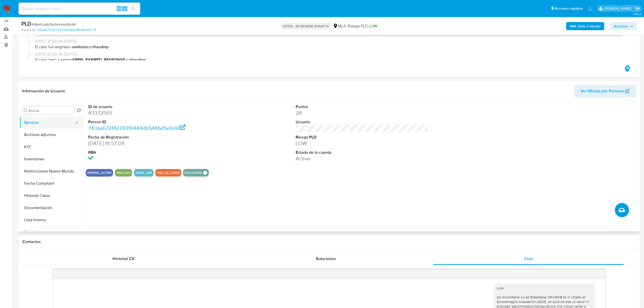 Image resolution: width=644 pixels, height=308 pixels. I want to click on dt: Person ID, so click(155, 122).